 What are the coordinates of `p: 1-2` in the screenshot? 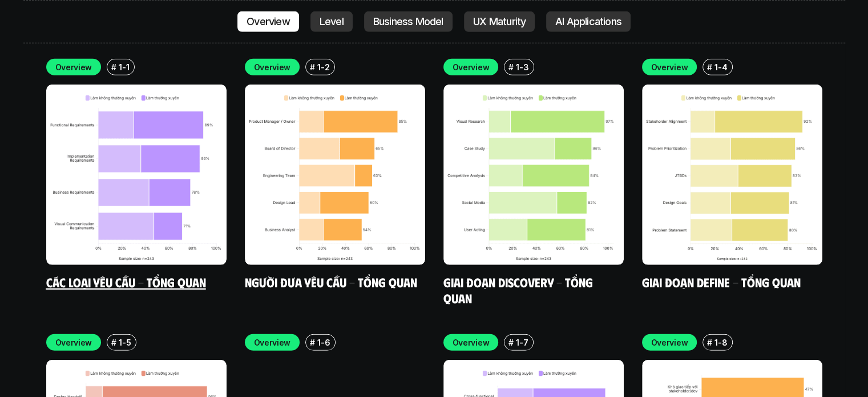 It's located at (323, 66).